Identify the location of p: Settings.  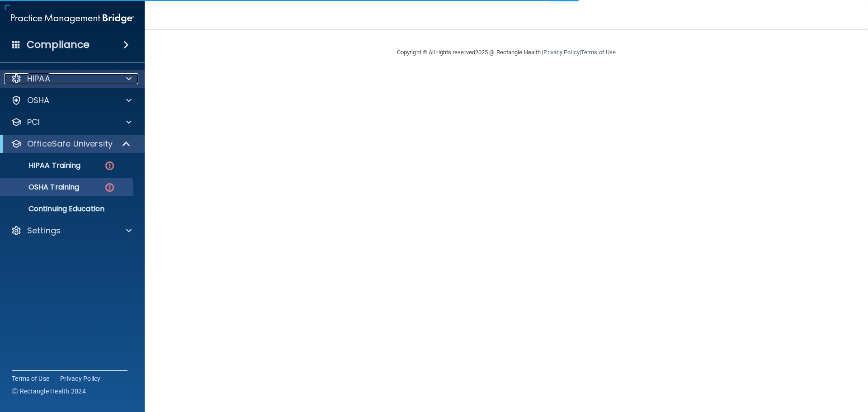
(44, 231).